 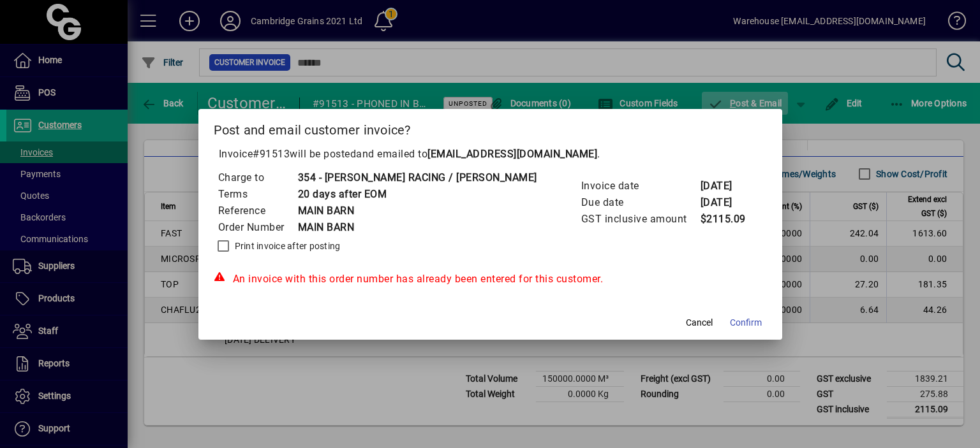 What do you see at coordinates (271, 154) in the screenshot?
I see `span: #91513` at bounding box center [271, 154].